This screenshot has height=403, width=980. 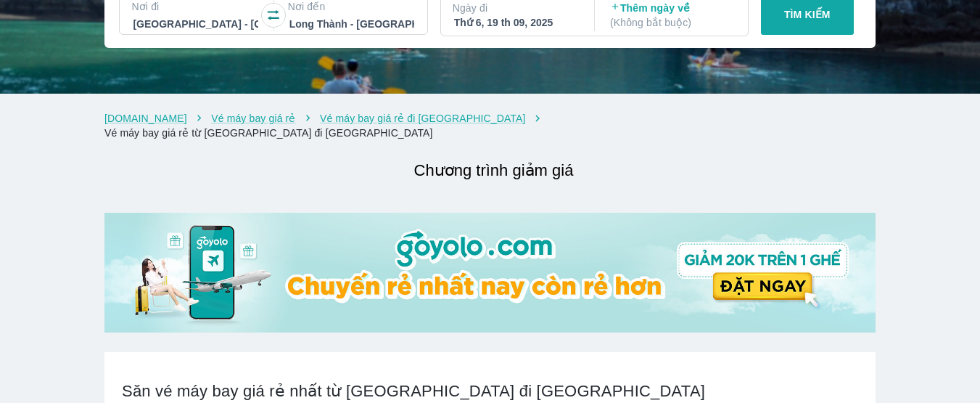 I want to click on p: Thêm ngày về, so click(x=673, y=15).